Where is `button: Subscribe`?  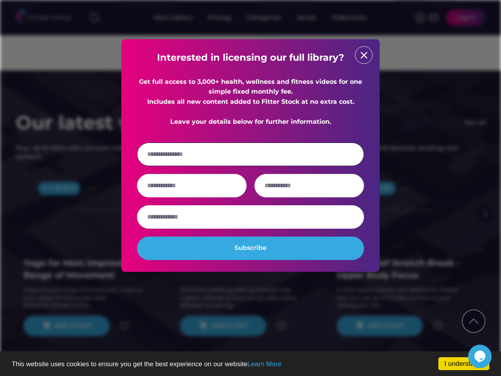 button: Subscribe is located at coordinates (250, 248).